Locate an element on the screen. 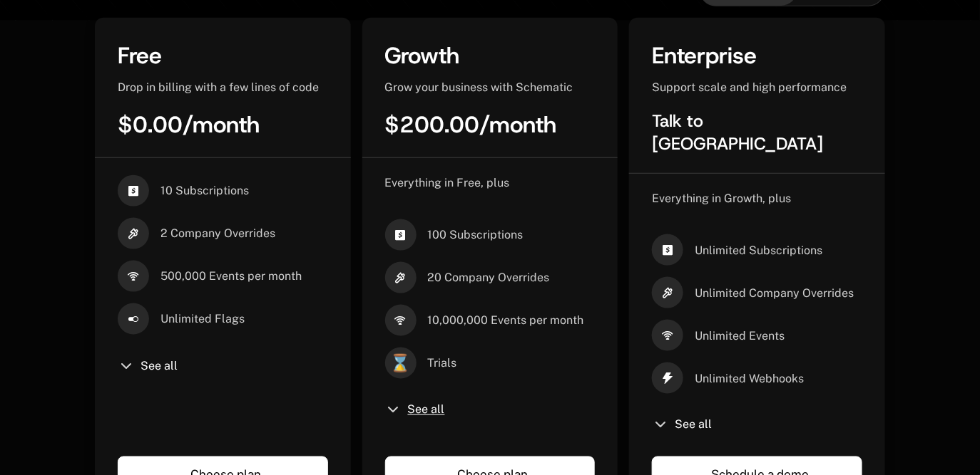  span: Unlimited Webhooks is located at coordinates (749, 379).